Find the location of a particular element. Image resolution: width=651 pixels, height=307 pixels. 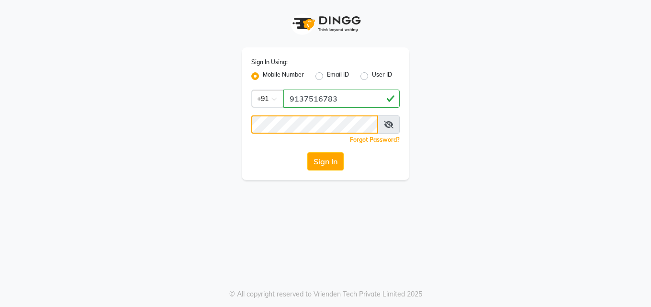

label: Email ID is located at coordinates (338, 76).